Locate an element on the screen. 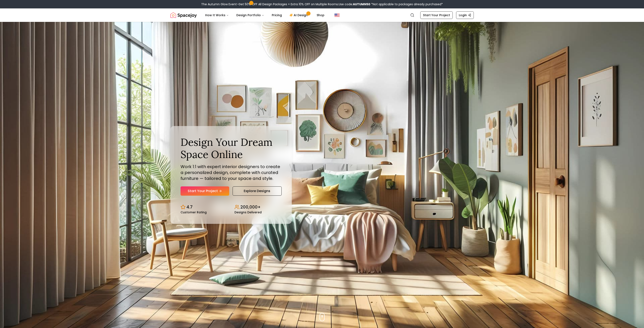  a: Login is located at coordinates (465, 15).